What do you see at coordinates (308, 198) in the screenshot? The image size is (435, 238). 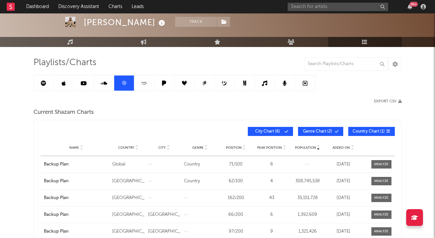 I see `div: 35,151,728` at bounding box center [308, 198].